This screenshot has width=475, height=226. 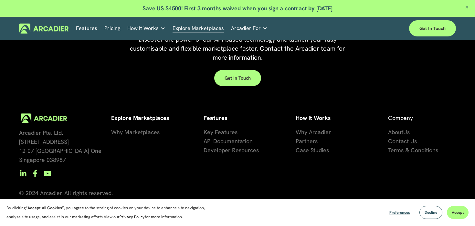 I want to click on a: Terms & Conditions, so click(x=413, y=151).